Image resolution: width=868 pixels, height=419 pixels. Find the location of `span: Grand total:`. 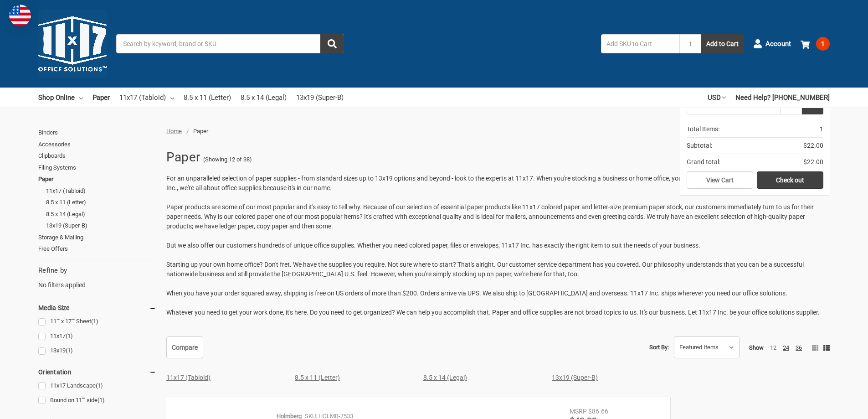

span: Grand total: is located at coordinates (704, 162).